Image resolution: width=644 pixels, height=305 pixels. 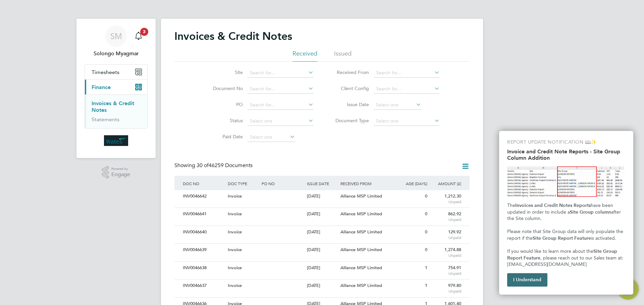 I want to click on div: AMOUNT (£), so click(x=446, y=184).